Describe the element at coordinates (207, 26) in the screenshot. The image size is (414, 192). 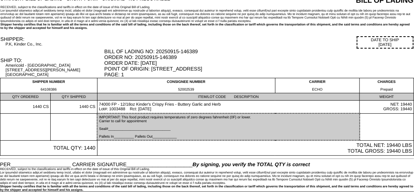
I see `div: Shipper hereby certifies that he is familiar with all the terms and conditions of the said bill o...` at that location.